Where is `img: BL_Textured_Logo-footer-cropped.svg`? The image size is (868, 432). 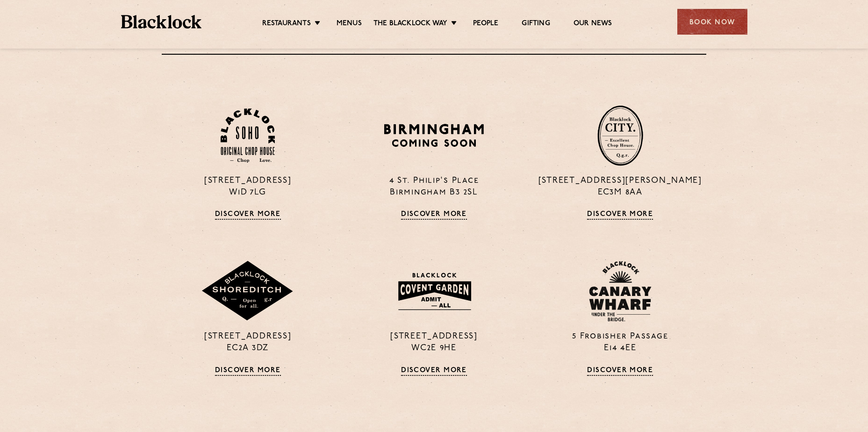
img: BL_Textured_Logo-footer-cropped.svg is located at coordinates (161, 21).